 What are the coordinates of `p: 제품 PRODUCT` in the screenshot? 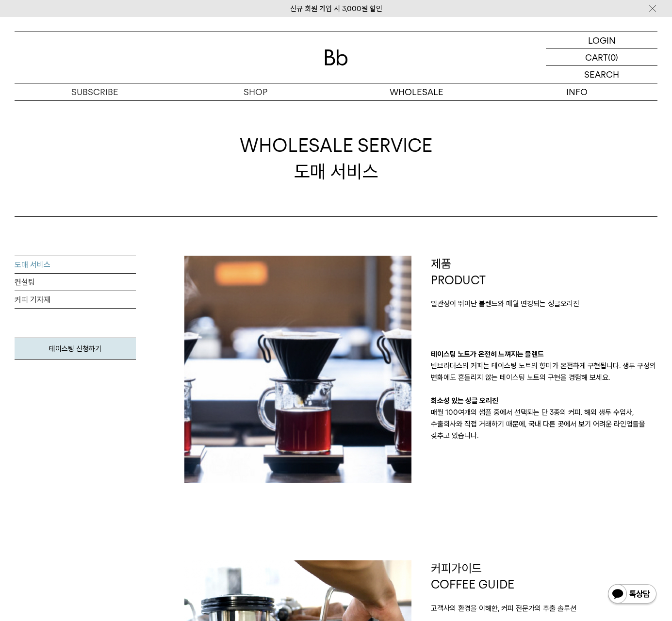 It's located at (544, 272).